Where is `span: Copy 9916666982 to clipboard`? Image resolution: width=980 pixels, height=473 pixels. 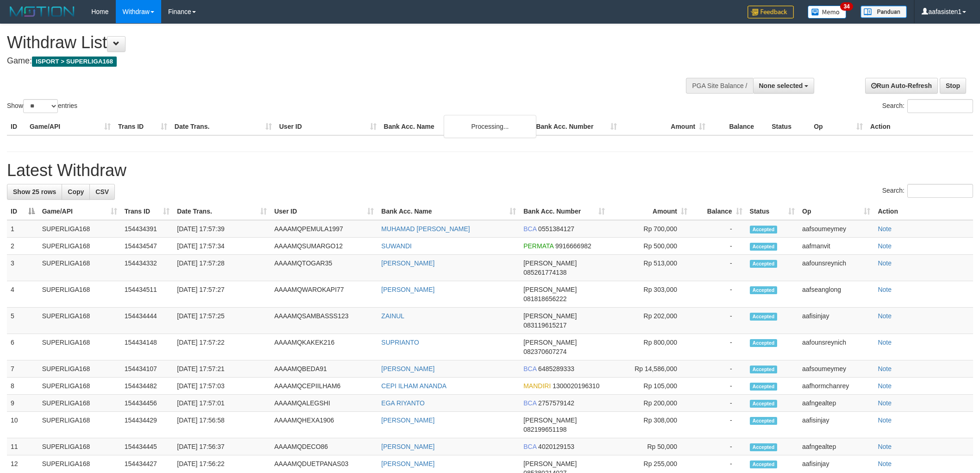
span: Copy 9916666982 to clipboard is located at coordinates (574, 246).